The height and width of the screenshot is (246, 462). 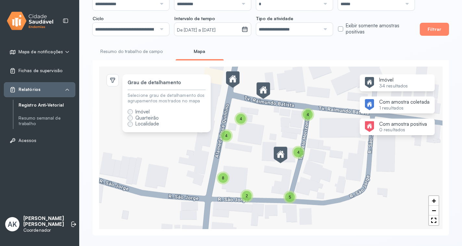 I want to click on small: 0 resultados, so click(x=403, y=130).